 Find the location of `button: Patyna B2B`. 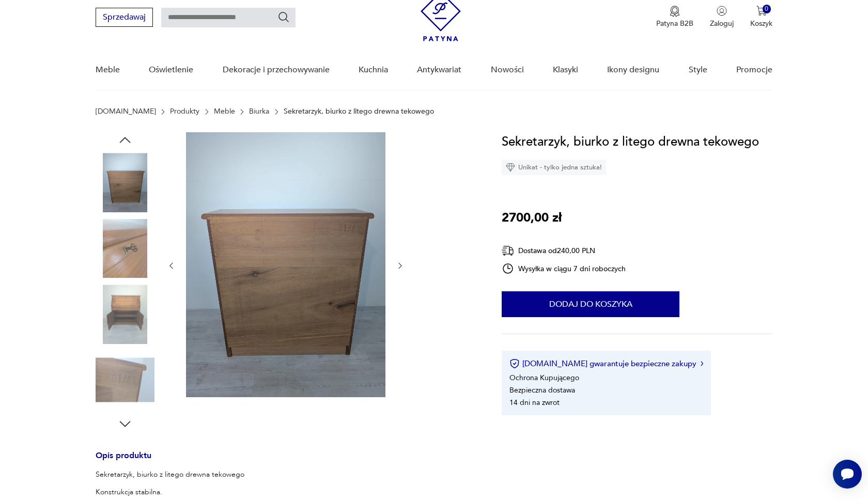

button: Patyna B2B is located at coordinates (675, 17).